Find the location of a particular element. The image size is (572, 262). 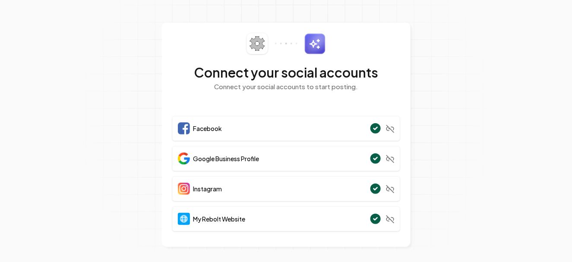

img: Website is located at coordinates (184, 219).